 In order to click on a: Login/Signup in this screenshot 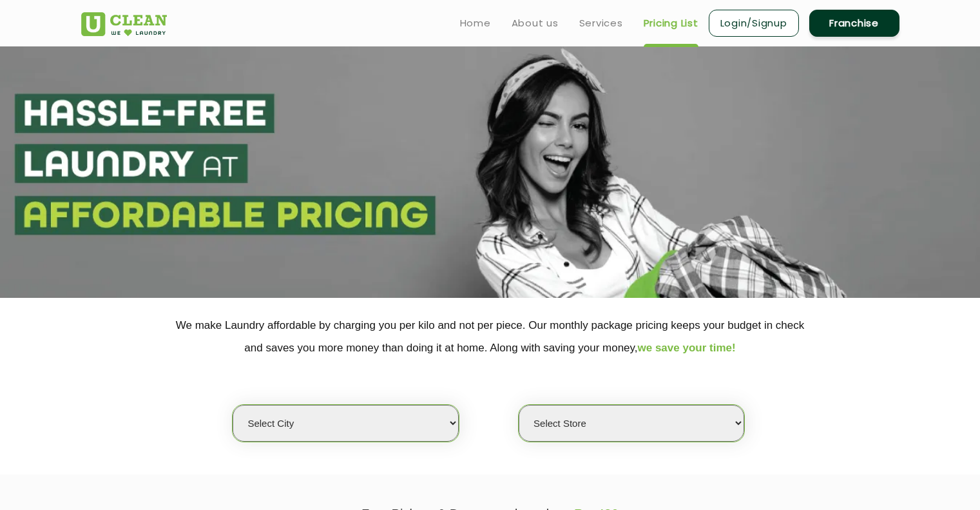, I will do `click(754, 23)`.